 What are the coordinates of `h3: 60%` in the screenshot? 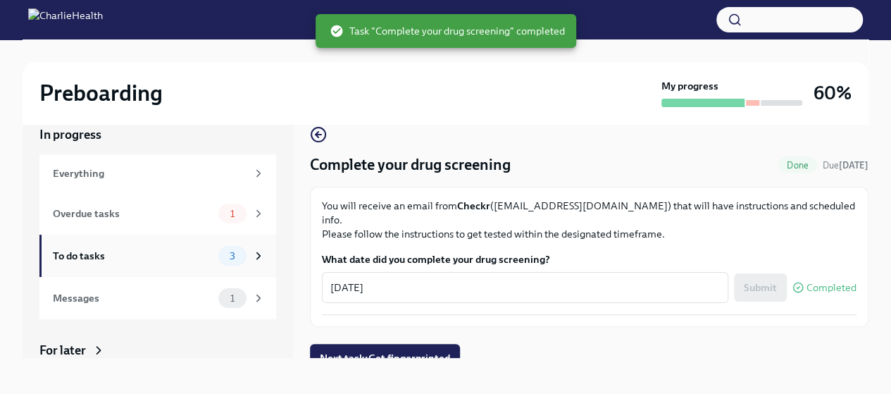 It's located at (832, 93).